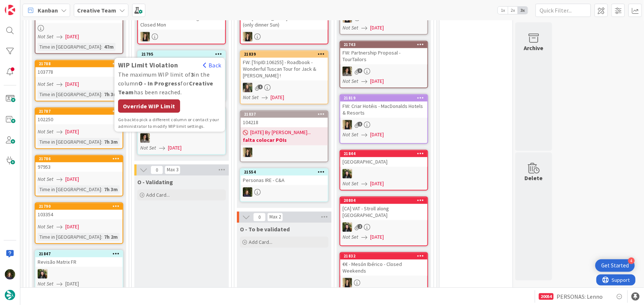  Describe the element at coordinates (384, 53) in the screenshot. I see `div: 21743FW: Partnership Proposal - TourTailors` at that location.